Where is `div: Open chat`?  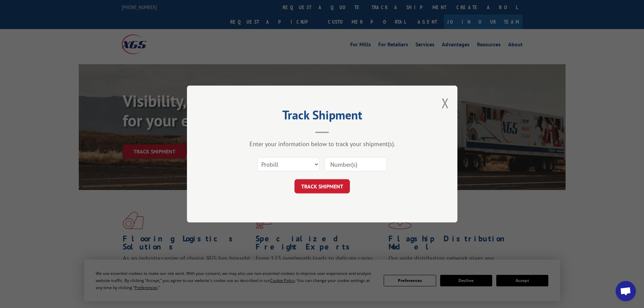 div: Open chat is located at coordinates (626, 291).